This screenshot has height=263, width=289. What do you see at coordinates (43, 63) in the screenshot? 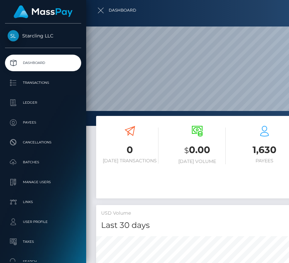
I see `p: Dashboard` at bounding box center [43, 63].